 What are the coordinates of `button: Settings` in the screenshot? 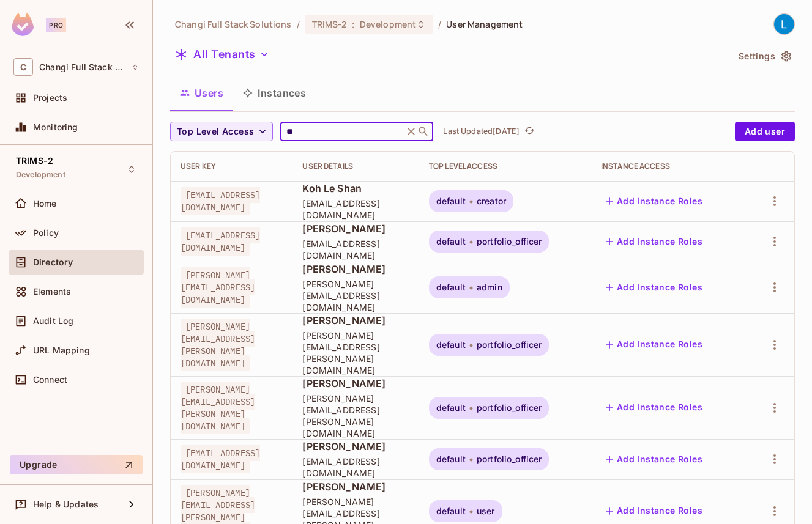 It's located at (764, 56).